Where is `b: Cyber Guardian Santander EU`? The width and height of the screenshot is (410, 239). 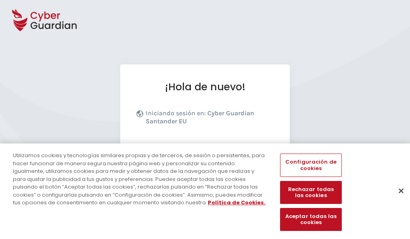
b: Cyber Guardian Santander EU is located at coordinates (200, 117).